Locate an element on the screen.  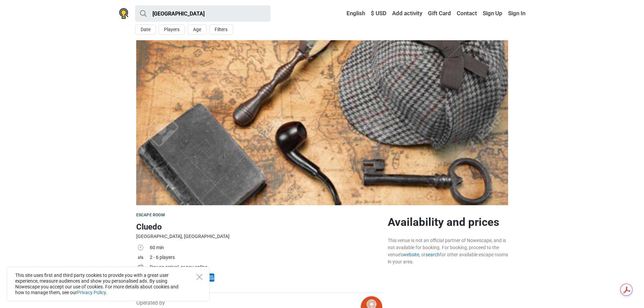
button: Close is located at coordinates (200, 277).